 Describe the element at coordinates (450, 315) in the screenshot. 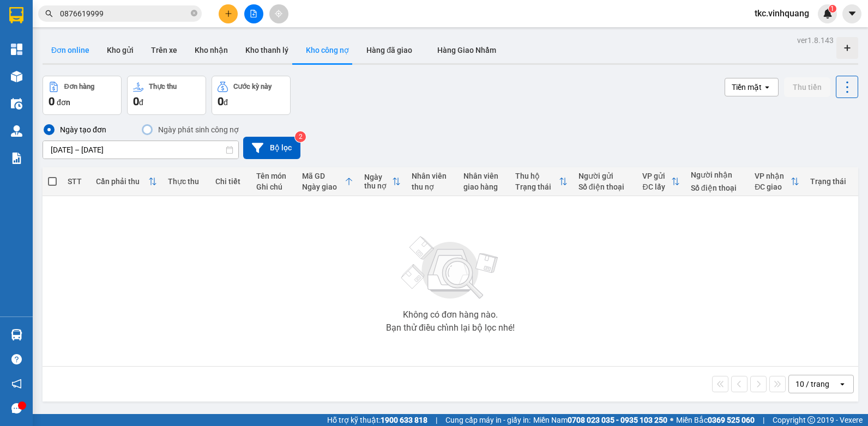

I see `div: Không có đơn hàng nào.` at that location.